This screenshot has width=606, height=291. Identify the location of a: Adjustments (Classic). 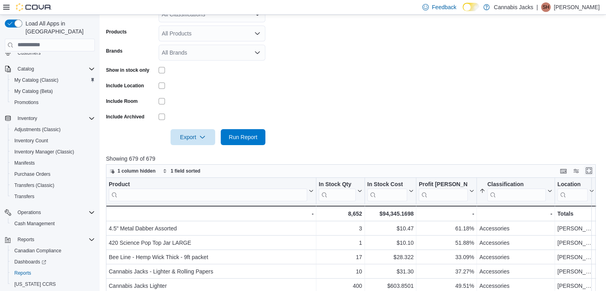
(37, 129).